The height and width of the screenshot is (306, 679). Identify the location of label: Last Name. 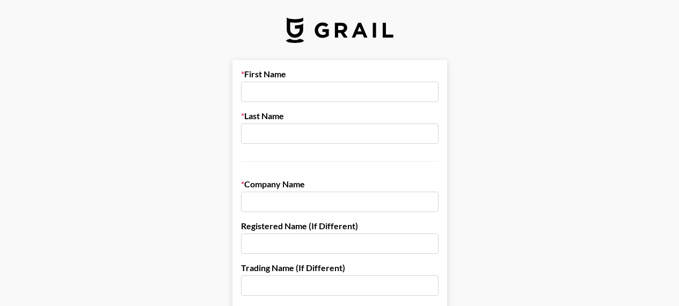
(340, 116).